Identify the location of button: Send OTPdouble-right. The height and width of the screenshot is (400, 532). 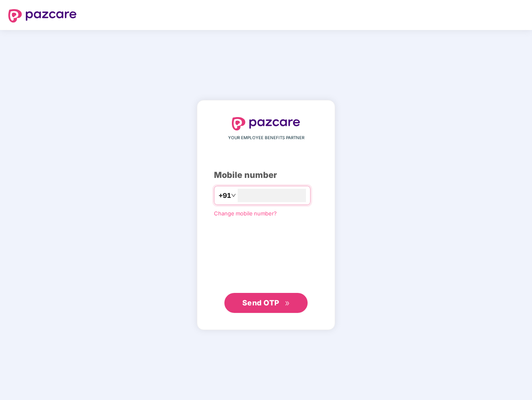
(266, 303).